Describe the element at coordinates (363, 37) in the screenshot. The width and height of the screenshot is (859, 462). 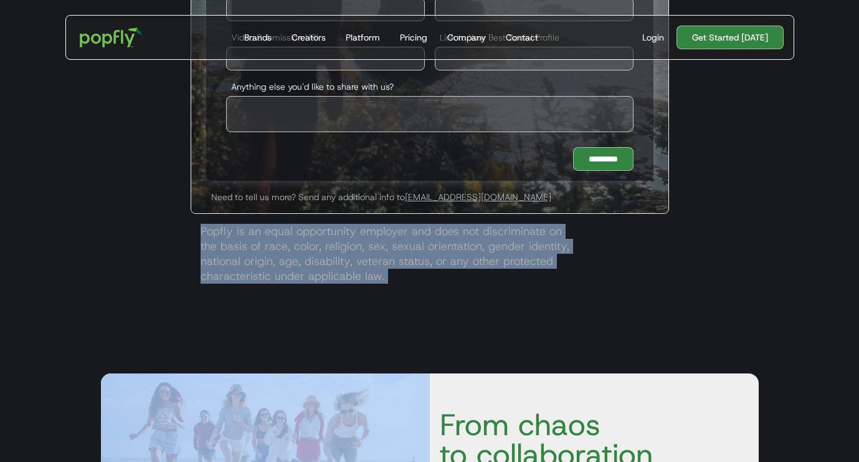
I see `div: Platform` at that location.